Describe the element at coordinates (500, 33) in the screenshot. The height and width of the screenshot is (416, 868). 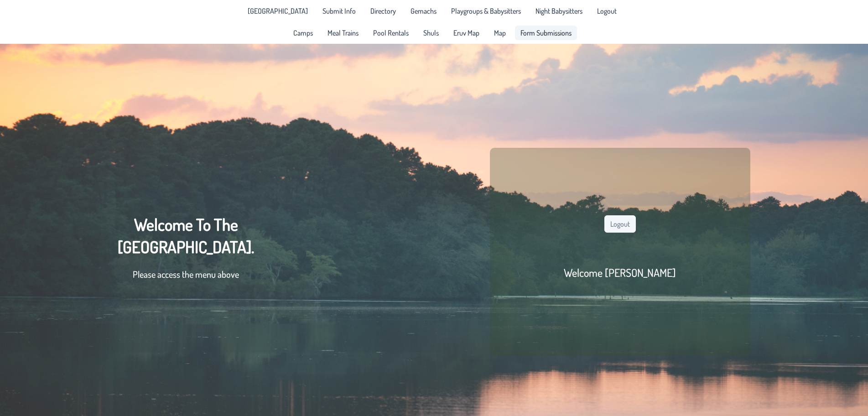
I see `span: Map` at that location.